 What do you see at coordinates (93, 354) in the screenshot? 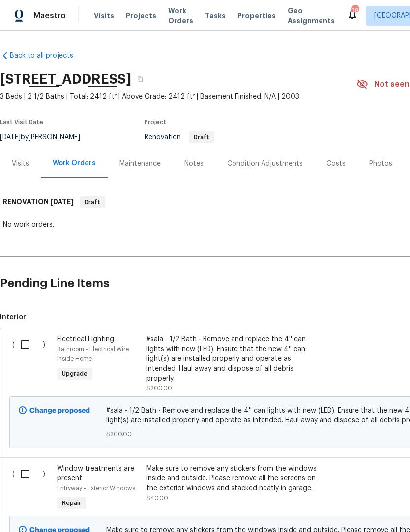
I see `span: Bathroom - Electrical Wire Inside Home` at bounding box center [93, 354].